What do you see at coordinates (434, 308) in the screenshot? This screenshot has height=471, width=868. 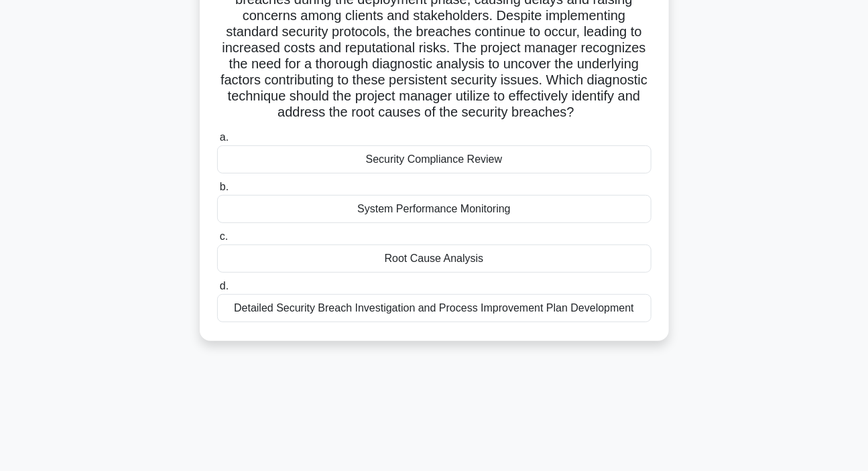 I see `div: Detailed Security Breach Investigation and Process Improvement Plan Development` at bounding box center [434, 308].